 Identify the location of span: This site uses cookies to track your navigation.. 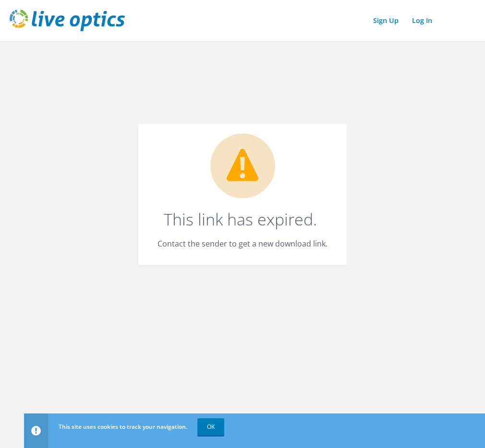
(123, 427).